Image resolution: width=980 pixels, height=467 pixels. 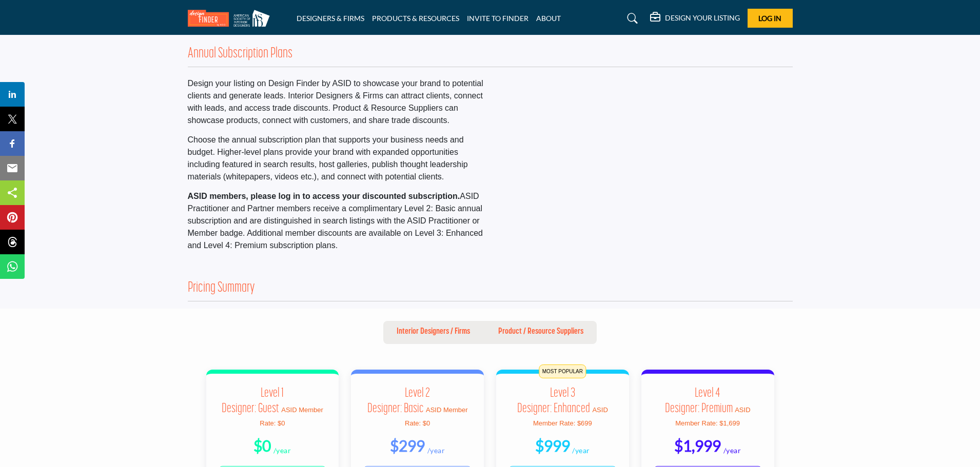 I want to click on p: ASID Practitioner and Partner members receive a complimentary Level 2: Basic annual subscription ..., so click(x=336, y=221).